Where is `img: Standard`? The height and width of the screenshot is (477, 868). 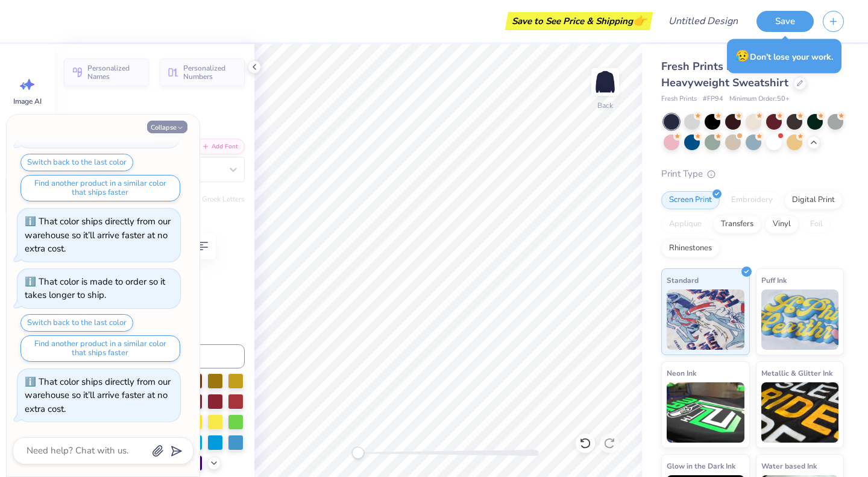 img: Standard is located at coordinates (705, 320).